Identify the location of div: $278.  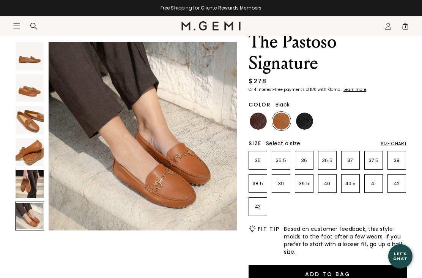
(257, 81).